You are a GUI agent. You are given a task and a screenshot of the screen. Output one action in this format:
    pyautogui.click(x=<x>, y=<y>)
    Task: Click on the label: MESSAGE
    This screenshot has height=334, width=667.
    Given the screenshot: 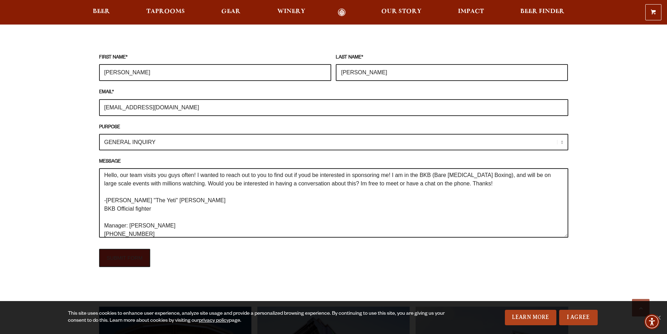 What is the action you would take?
    pyautogui.click(x=334, y=162)
    